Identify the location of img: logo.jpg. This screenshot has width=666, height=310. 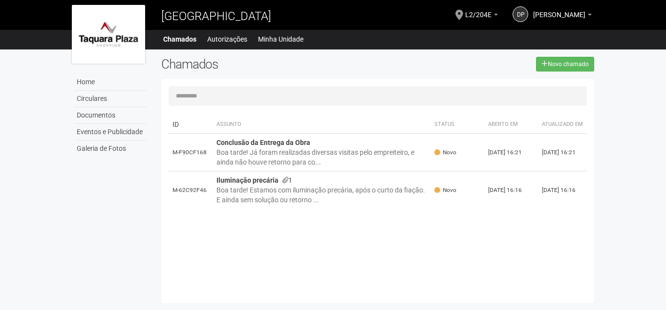
(109, 34).